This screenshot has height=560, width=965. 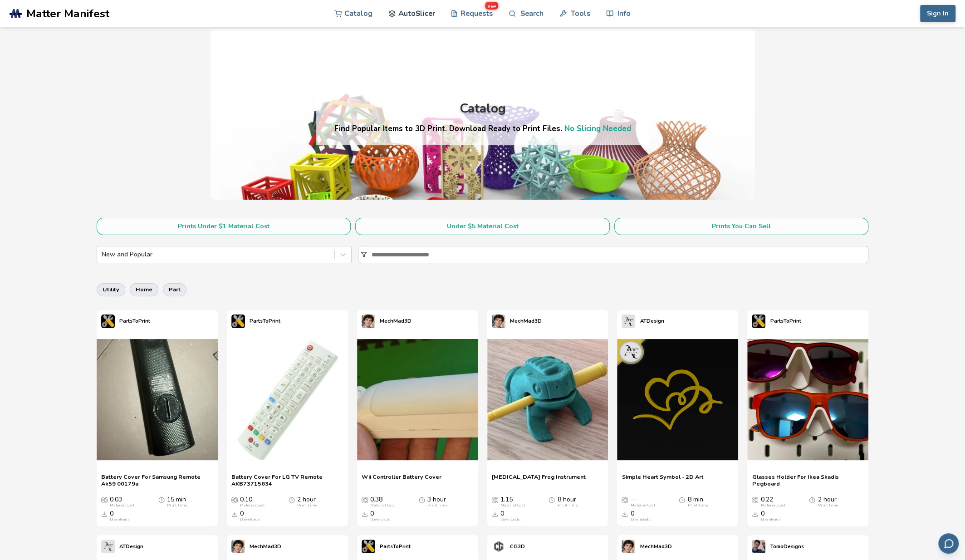 What do you see at coordinates (808, 480) in the screenshot?
I see `a: Glasses Holder For Ikea Skadis Pegboard` at bounding box center [808, 480].